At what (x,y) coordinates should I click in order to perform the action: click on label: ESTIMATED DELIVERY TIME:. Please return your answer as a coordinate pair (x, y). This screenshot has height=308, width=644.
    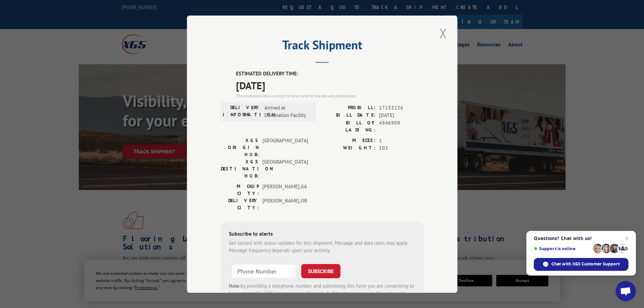
    Looking at the image, I should click on (330, 74).